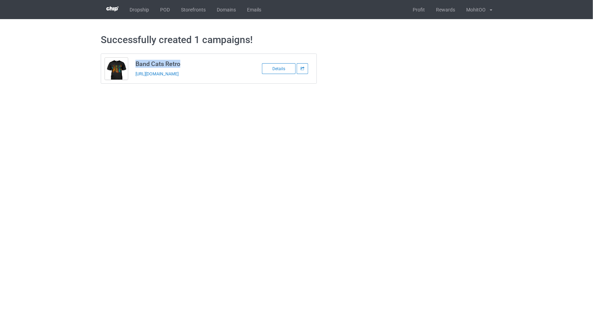 This screenshot has width=593, height=312. What do you see at coordinates (279, 68) in the screenshot?
I see `div: Details` at bounding box center [279, 68].